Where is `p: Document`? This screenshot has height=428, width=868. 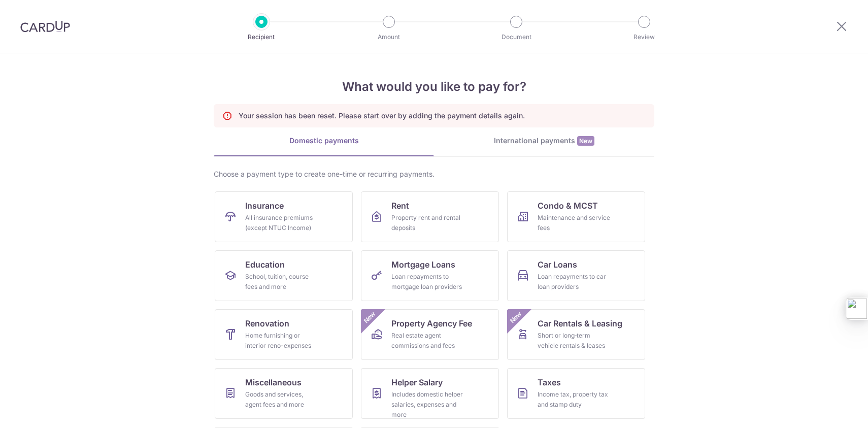 p: Document is located at coordinates (516, 37).